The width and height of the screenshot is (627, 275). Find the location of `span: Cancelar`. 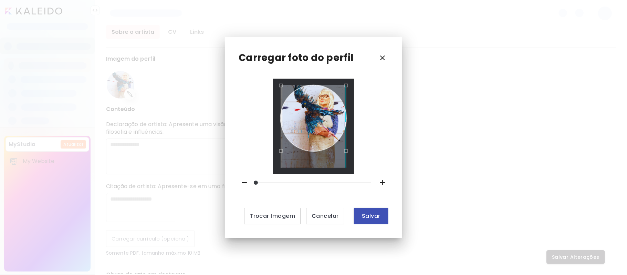

span: Cancelar is located at coordinates (325, 216).